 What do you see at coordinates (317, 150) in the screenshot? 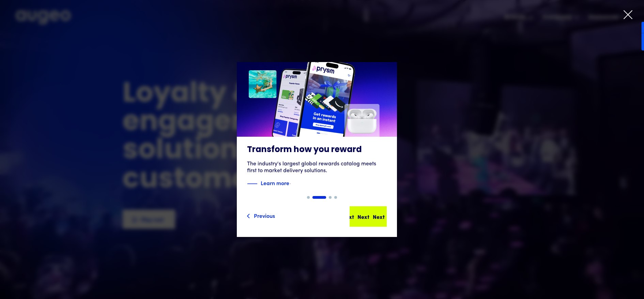
I see `h3: Transform how you reward` at bounding box center [317, 150].